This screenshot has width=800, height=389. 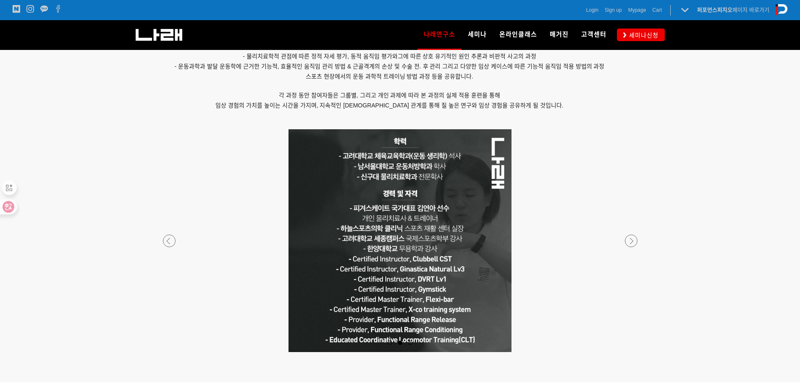 I want to click on span: 세미나, so click(x=477, y=34).